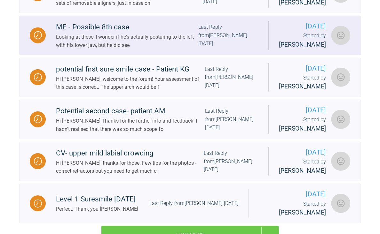  What do you see at coordinates (130, 69) in the screenshot?
I see `div: potential first sure smile case - Patient KG` at bounding box center [130, 69].